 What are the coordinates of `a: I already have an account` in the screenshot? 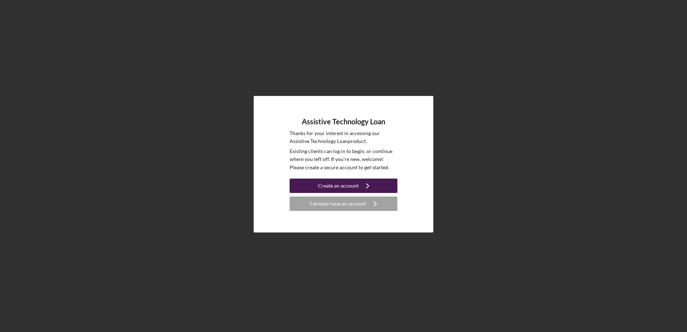 It's located at (343, 204).